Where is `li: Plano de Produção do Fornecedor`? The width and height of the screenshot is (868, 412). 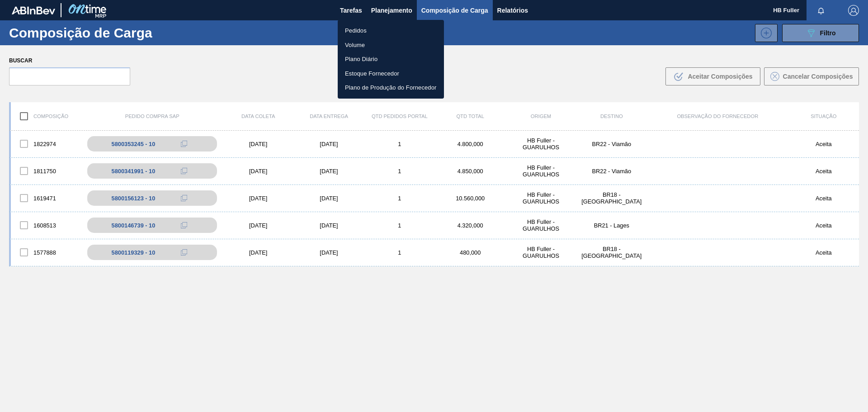
li: Plano de Produção do Fornecedor is located at coordinates (391, 87).